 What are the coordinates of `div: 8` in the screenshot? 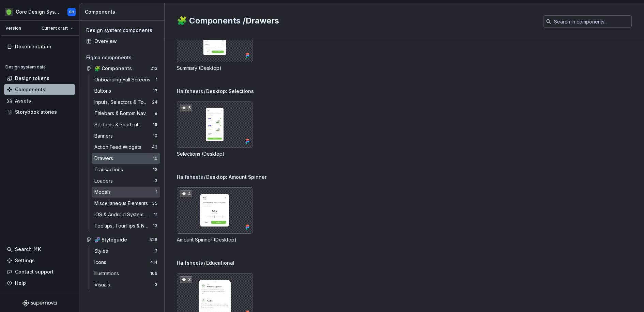 It's located at (156, 113).